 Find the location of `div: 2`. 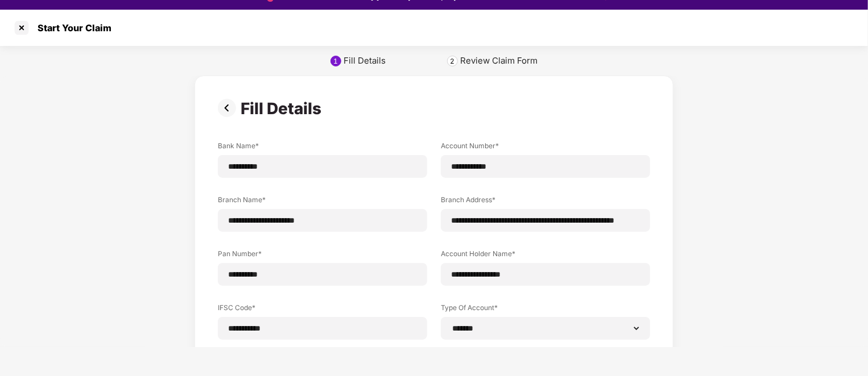

div: 2 is located at coordinates (453, 61).